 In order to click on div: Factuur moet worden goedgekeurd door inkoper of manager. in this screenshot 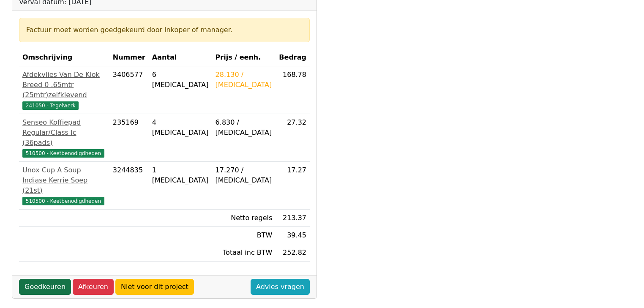, I will do `click(164, 30)`.